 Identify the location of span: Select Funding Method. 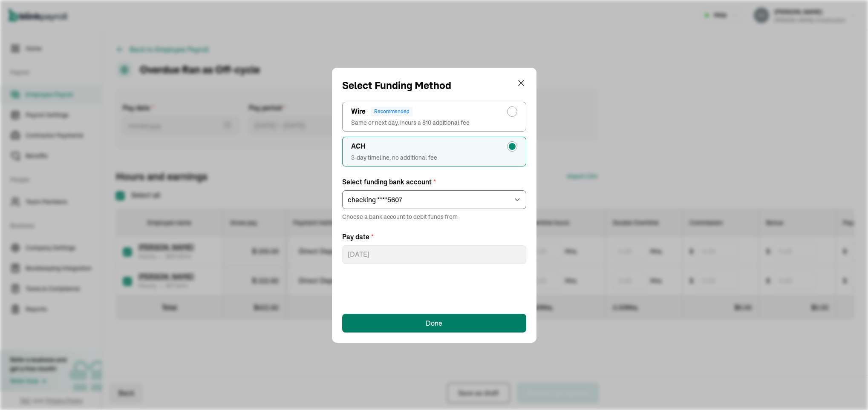
(397, 86).